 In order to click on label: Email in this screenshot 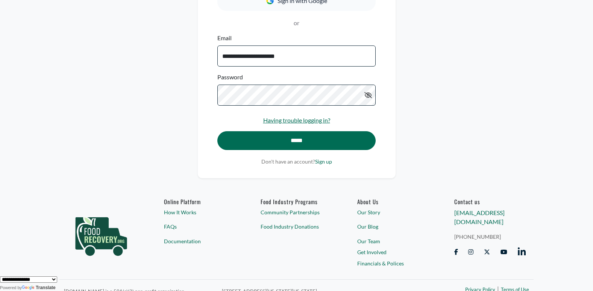, I will do `click(224, 38)`.